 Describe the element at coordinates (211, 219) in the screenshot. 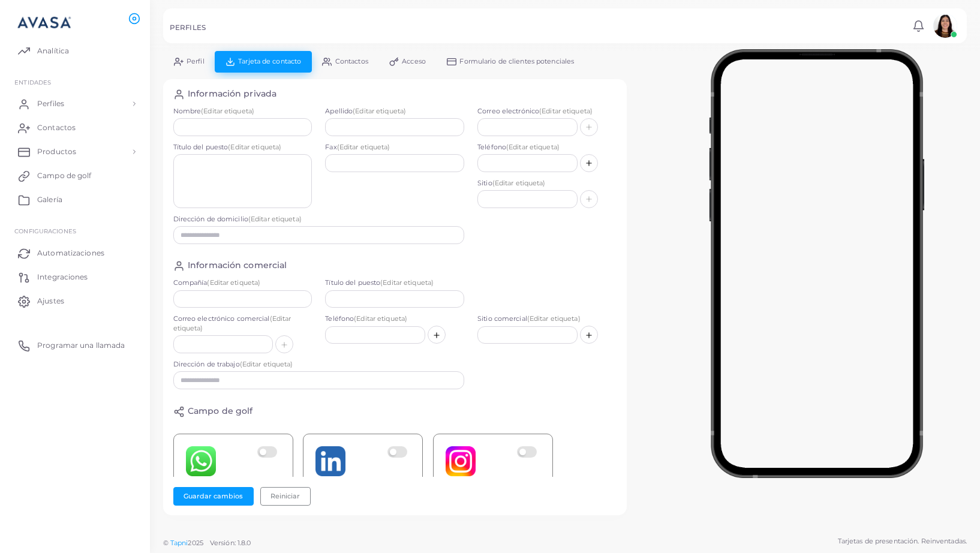

I see `font: Dirección de domicilio` at that location.